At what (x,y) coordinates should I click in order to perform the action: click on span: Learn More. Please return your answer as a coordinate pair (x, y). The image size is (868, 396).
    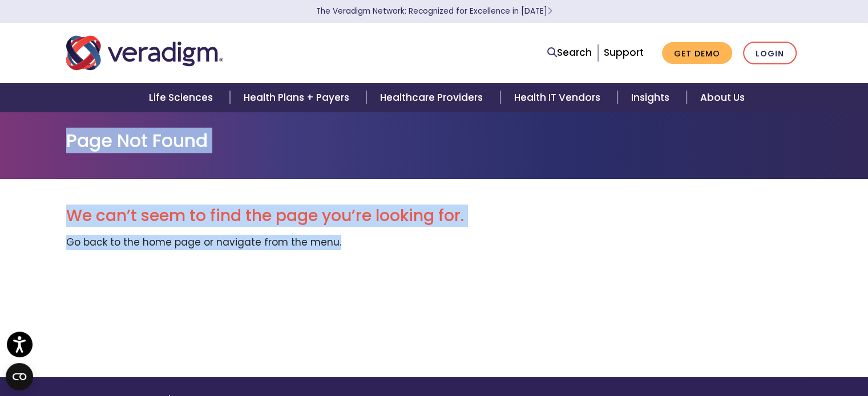
    Looking at the image, I should click on (549, 11).